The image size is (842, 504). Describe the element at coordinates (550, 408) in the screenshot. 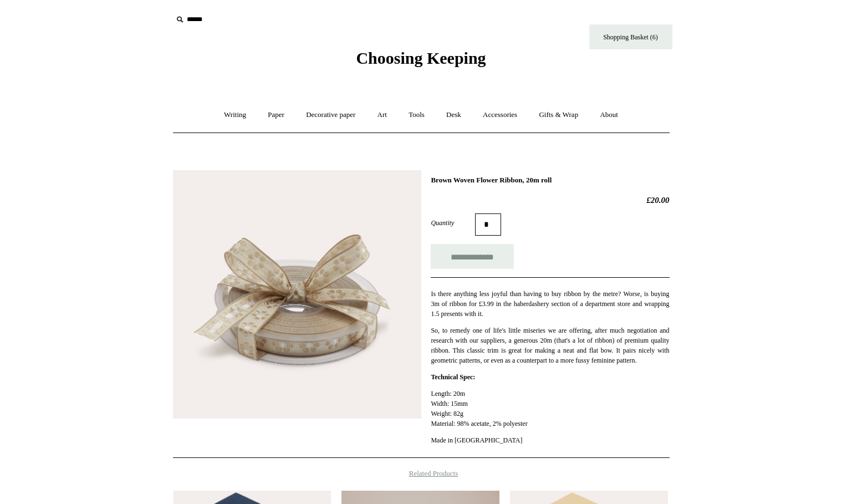

I see `p: Length: 20m Width: 15mm Weight: 82g Material: 98% acetate, 2% polyester` at that location.